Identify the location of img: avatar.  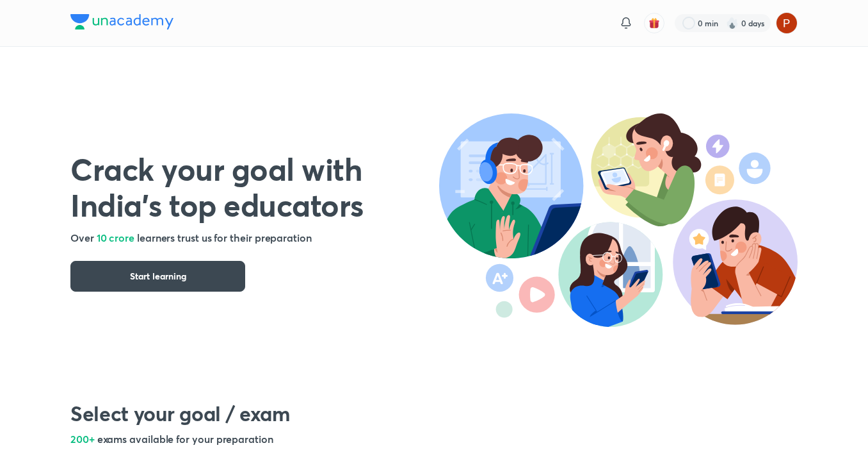
(655, 23).